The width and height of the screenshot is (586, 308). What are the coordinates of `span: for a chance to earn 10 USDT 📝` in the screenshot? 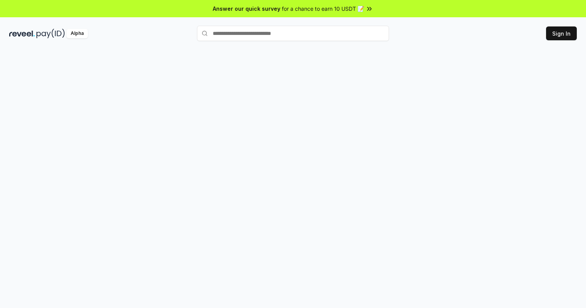 It's located at (323, 8).